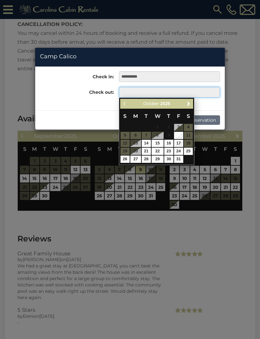 This screenshot has width=260, height=339. I want to click on a: 27, so click(136, 159).